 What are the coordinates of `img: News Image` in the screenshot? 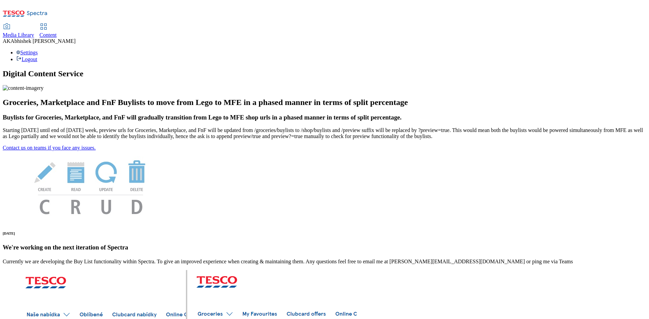 It's located at (91, 186).